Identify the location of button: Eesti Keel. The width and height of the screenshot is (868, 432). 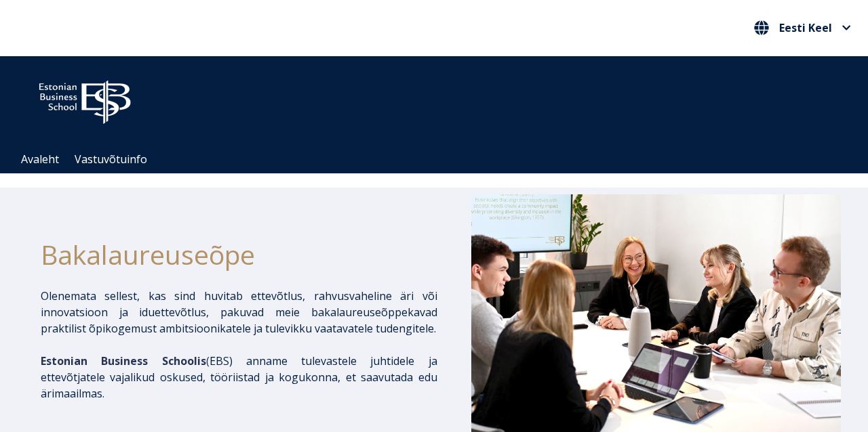
(802, 27).